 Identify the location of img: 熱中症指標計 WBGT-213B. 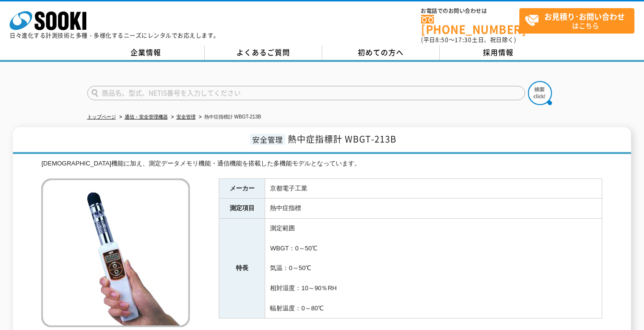
(116, 253).